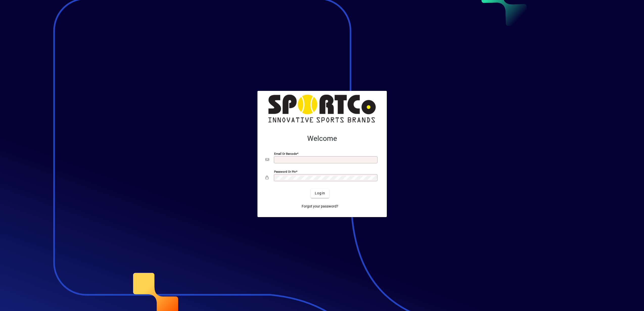  Describe the element at coordinates (285, 153) in the screenshot. I see `mat-label: Email or Barcode` at that location.